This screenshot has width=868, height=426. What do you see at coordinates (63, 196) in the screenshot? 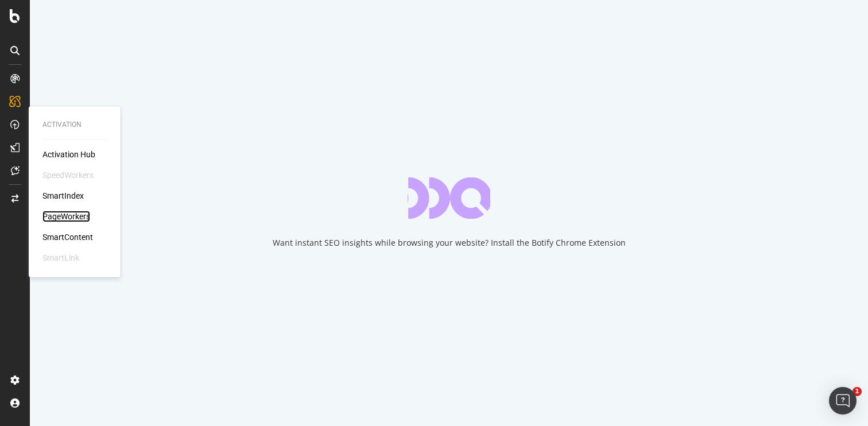
I see `div: SmartIndex` at bounding box center [63, 196].